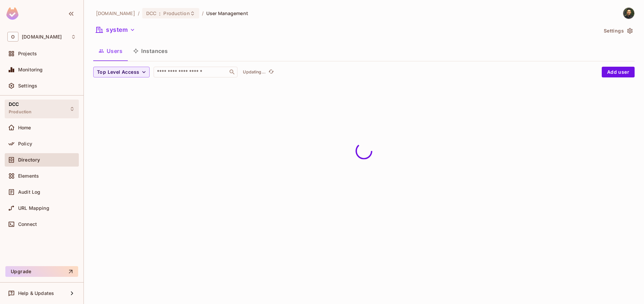 The width and height of the screenshot is (644, 304). Describe the element at coordinates (116, 30) in the screenshot. I see `button: system` at that location.